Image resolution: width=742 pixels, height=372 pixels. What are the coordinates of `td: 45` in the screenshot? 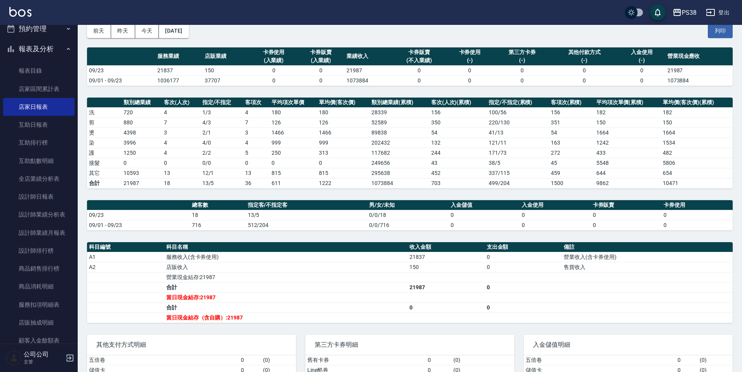 It's located at (572, 163).